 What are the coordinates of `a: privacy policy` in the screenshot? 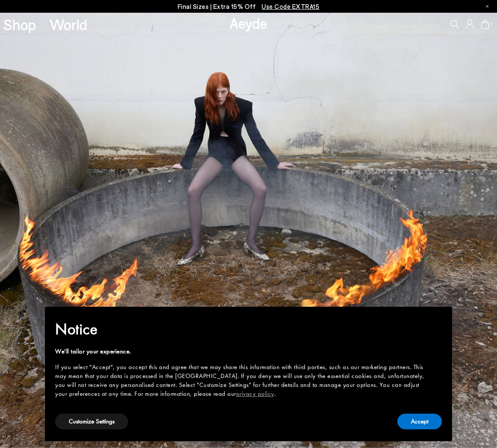 It's located at (255, 394).